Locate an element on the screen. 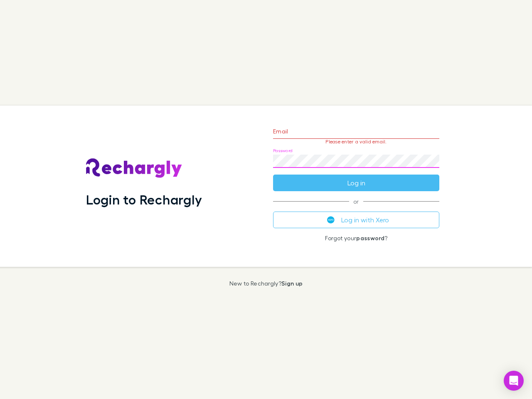 This screenshot has width=532, height=399. p: Forgot your ? is located at coordinates (356, 238).